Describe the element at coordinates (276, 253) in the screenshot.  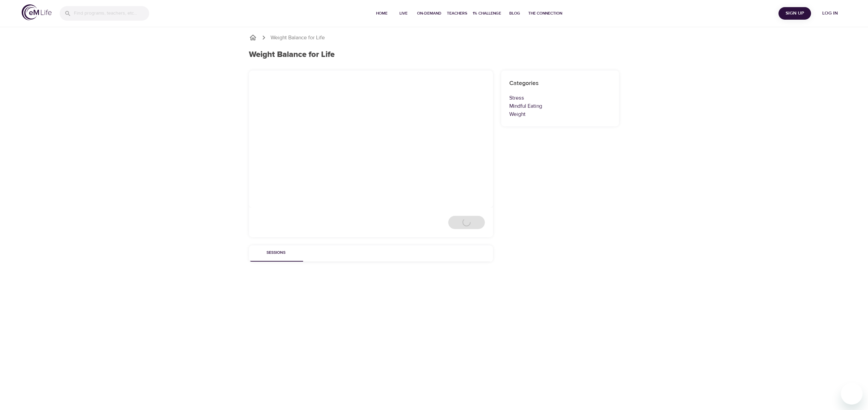
I see `span: Sessions` at that location.